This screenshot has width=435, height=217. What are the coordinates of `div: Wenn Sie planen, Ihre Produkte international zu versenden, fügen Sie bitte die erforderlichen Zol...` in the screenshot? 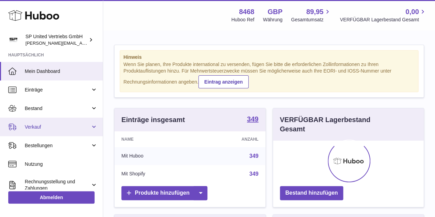 It's located at (269, 75).